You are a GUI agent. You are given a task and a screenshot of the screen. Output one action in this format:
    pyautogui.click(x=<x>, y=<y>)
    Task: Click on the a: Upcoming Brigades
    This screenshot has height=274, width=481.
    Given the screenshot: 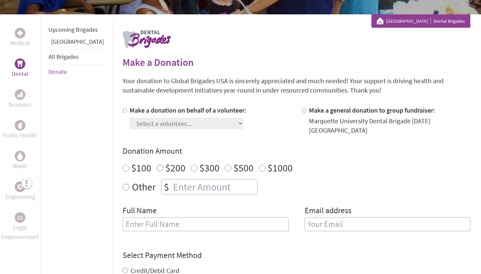 What is the action you would take?
    pyautogui.click(x=73, y=29)
    